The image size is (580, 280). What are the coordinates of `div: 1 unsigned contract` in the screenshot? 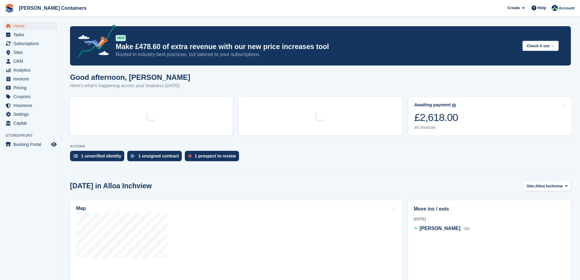 It's located at (158, 156).